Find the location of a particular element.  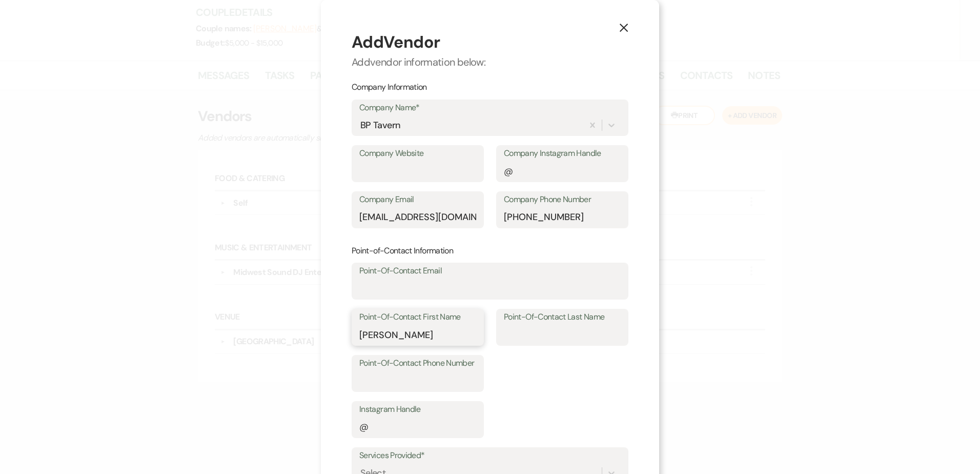

h3: Point-of-Contact Information is located at coordinates (490, 251).